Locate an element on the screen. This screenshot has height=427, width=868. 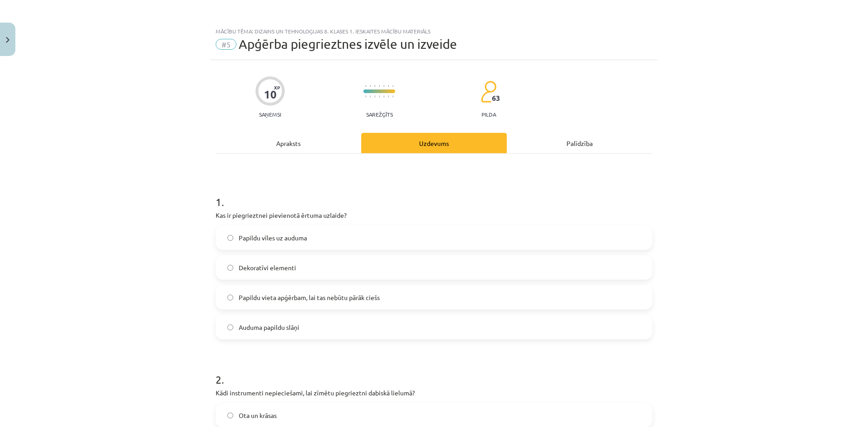
span: Dekoratīvi elementi is located at coordinates (267, 268).